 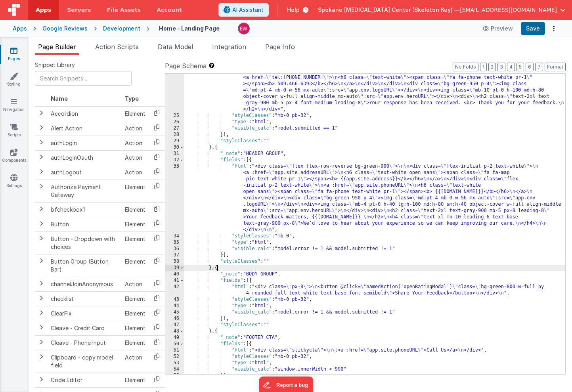 I want to click on span: Name, so click(x=59, y=98).